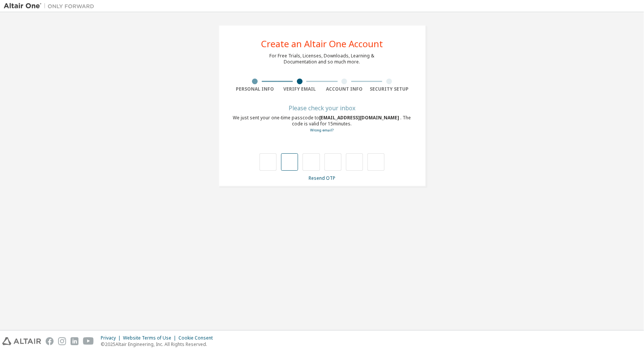 This screenshot has width=644, height=352. I want to click on img: facebook.svg, so click(50, 341).